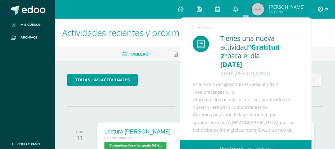  What do you see at coordinates (245, 107) in the screenshot?
I see `div: Estaremos desglosando el versículo de 1 Tesalonicenses 5:18 citaremos los beneficios de ser agrad...` at bounding box center [245, 107].